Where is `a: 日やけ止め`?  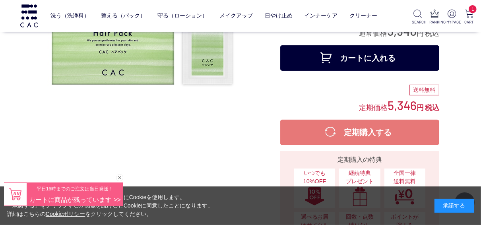 a: 日やけ止め is located at coordinates (279, 16).